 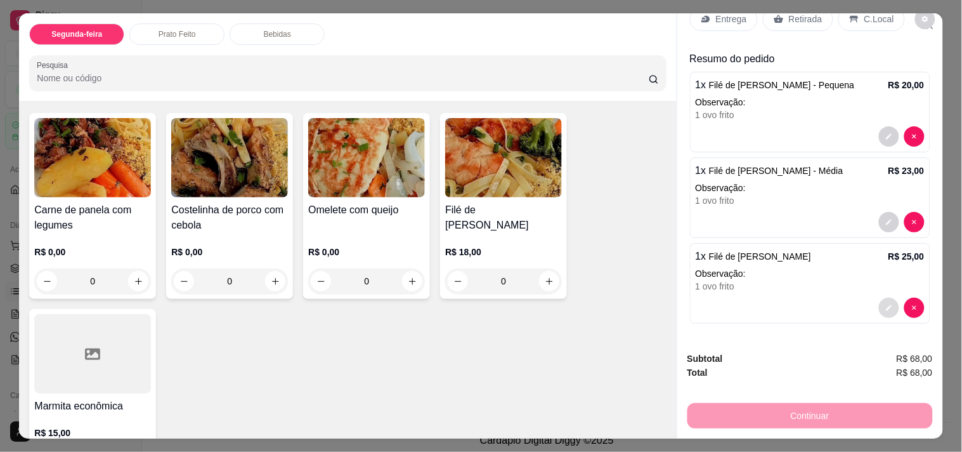 I want to click on p: C.Local, so click(x=879, y=19).